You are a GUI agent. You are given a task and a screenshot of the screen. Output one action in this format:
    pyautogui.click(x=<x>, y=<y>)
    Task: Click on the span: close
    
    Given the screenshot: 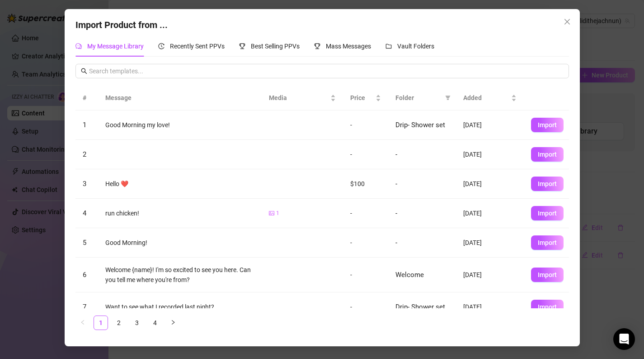 What is the action you would take?
    pyautogui.click(x=567, y=22)
    